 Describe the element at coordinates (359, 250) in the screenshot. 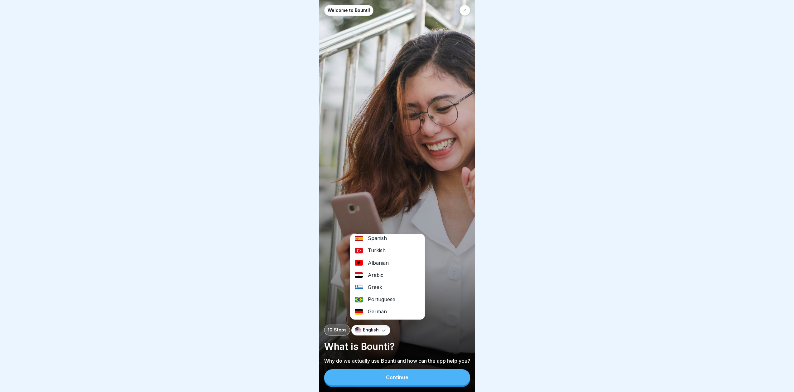

I see `img: tr.svg` at that location.